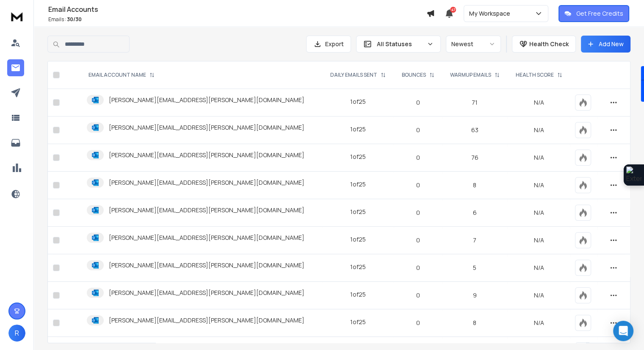 The image size is (644, 350). What do you see at coordinates (594, 14) in the screenshot?
I see `button: Get Free Credits` at bounding box center [594, 14].